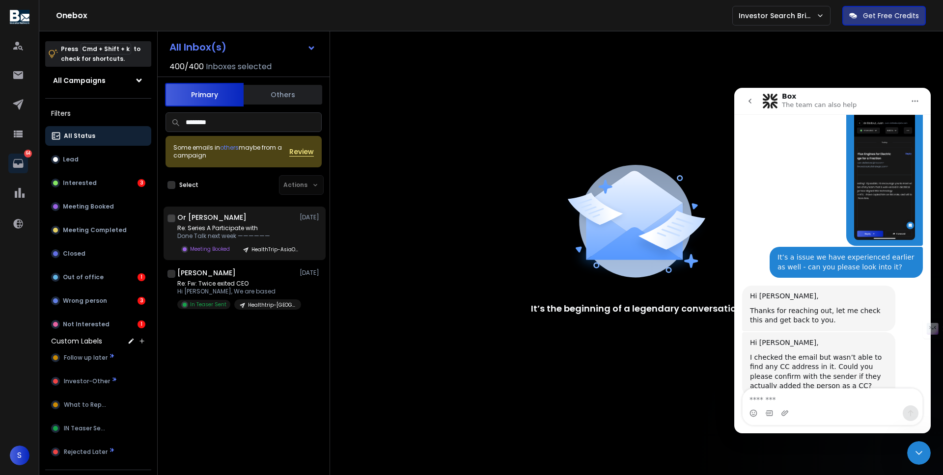 The image size is (943, 475). Describe the element at coordinates (19, 326) in the screenshot. I see `button: Emoji picker` at that location.